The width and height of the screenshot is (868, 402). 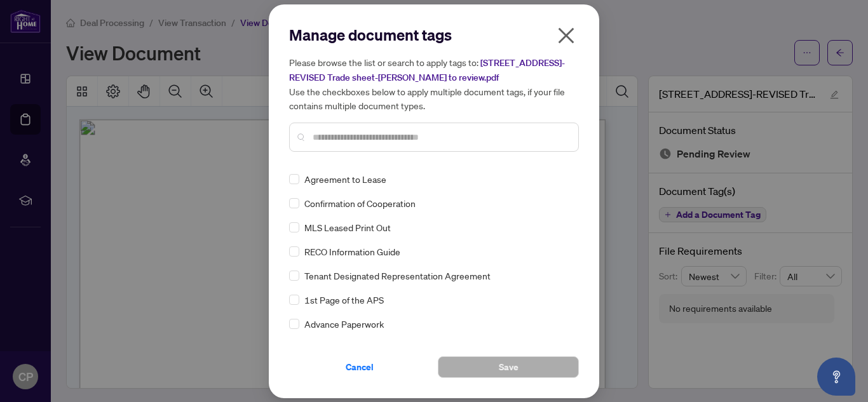 What do you see at coordinates (397, 275) in the screenshot?
I see `span: Tenant Designated Representation Agreement` at bounding box center [397, 275].